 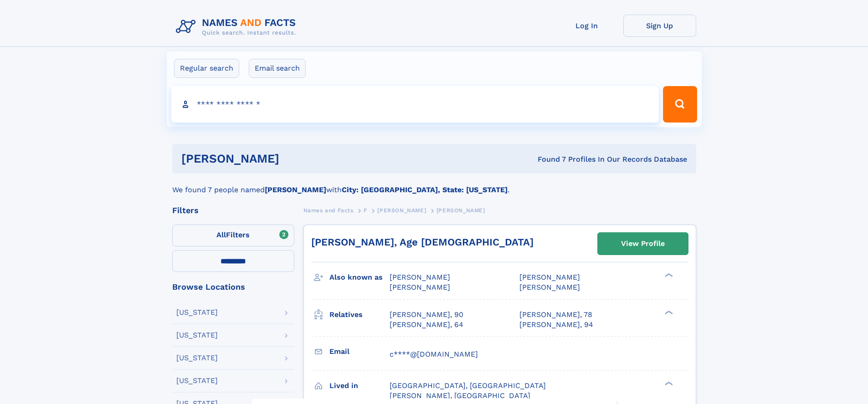 What do you see at coordinates (434, 185) in the screenshot?
I see `div: We found 7 people named with .` at bounding box center [434, 185].